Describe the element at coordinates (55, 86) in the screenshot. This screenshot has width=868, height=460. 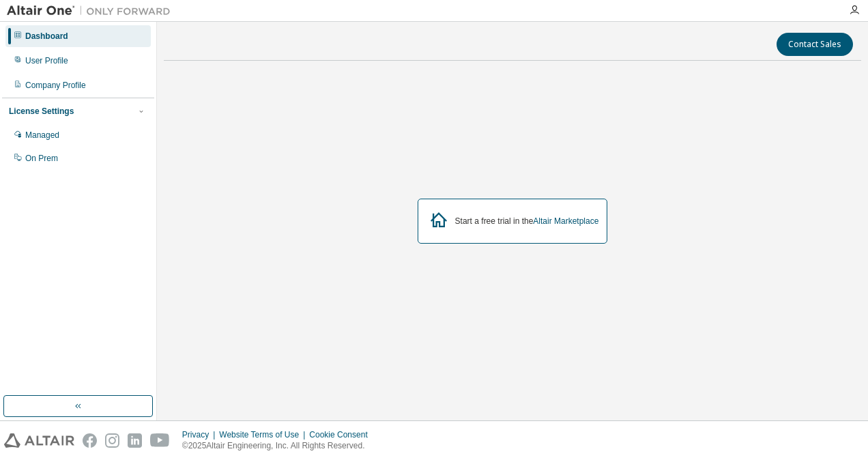
I see `div: Company Profile` at that location.